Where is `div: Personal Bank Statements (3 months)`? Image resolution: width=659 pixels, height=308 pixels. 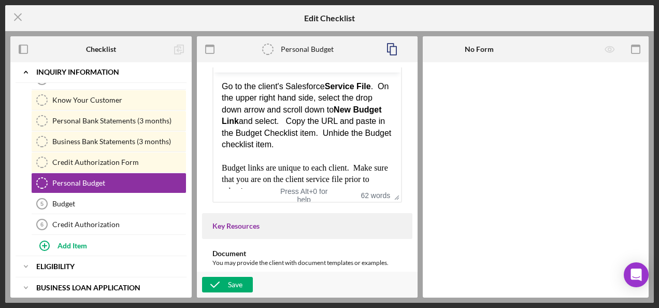 div: Personal Bank Statements (3 months) is located at coordinates (119, 121).